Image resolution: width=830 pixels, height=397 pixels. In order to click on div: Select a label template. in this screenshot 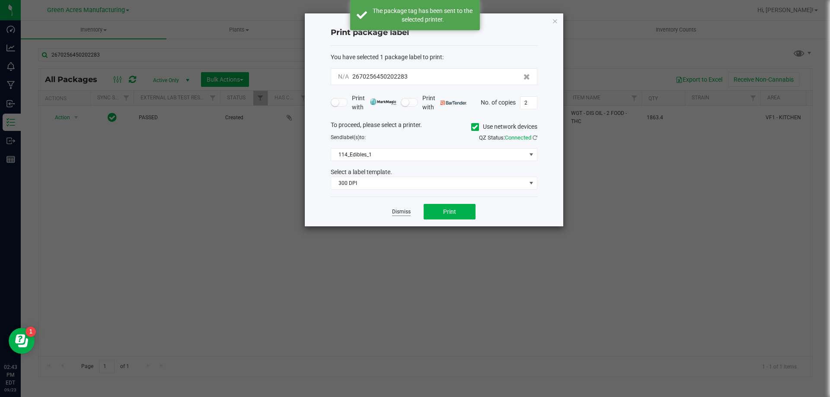, I will do `click(434, 172)`.